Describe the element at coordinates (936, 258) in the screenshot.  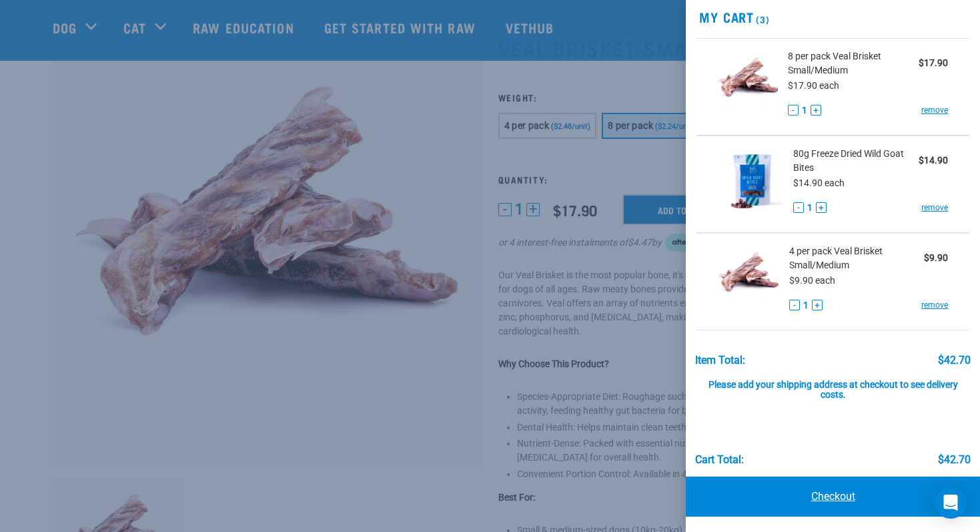
I see `strong: $9.90` at that location.